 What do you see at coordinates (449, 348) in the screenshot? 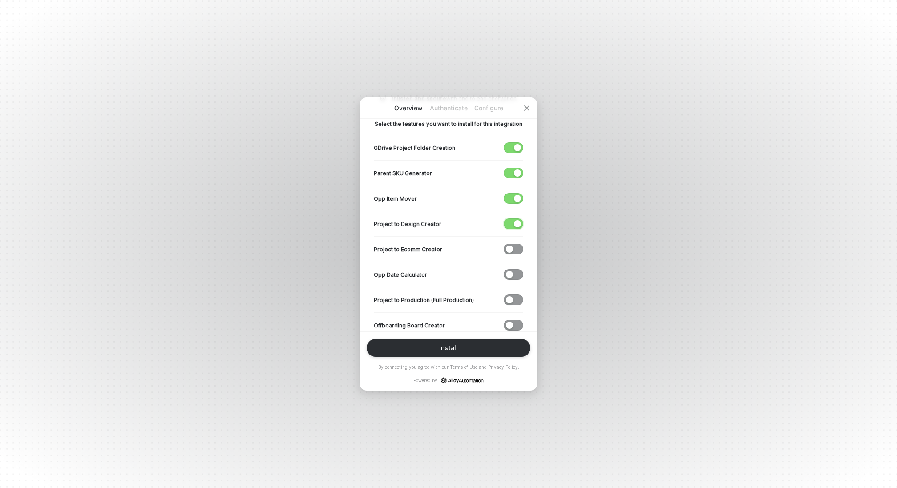
I see `button: Install` at bounding box center [449, 348].